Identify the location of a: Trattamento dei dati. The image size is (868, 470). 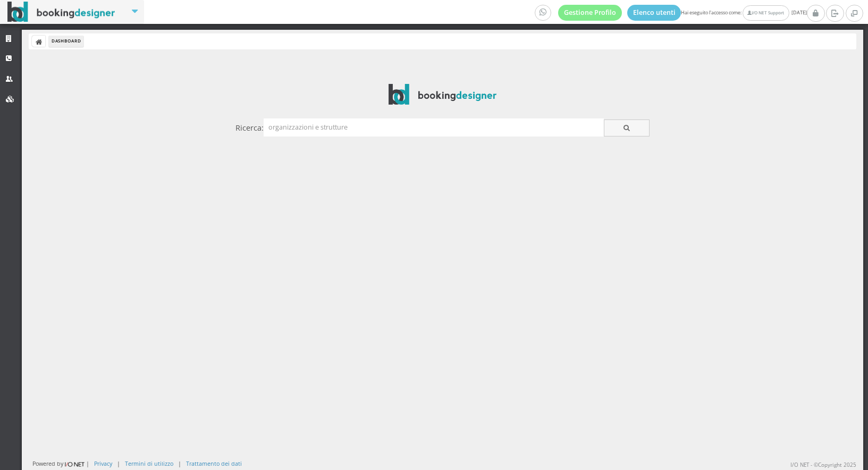
(214, 464).